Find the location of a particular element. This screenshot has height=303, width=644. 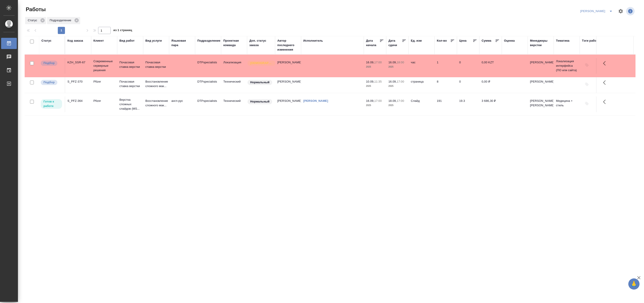

p: 11:35 is located at coordinates (378, 81).